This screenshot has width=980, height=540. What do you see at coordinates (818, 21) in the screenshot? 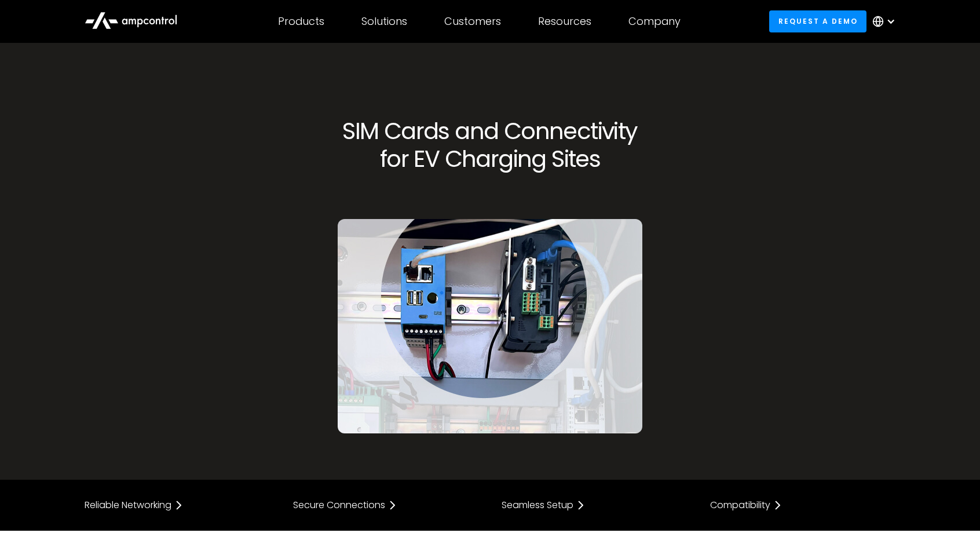
I see `a: Request a demo` at bounding box center [818, 21].